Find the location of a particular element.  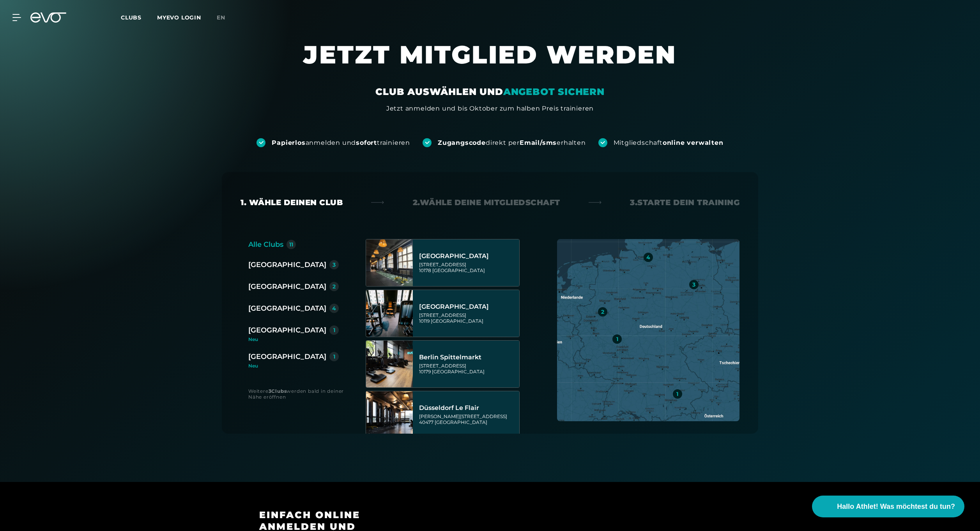

div: Weitere werden bald in deiner Nähe eröffnen is located at coordinates (299, 394).